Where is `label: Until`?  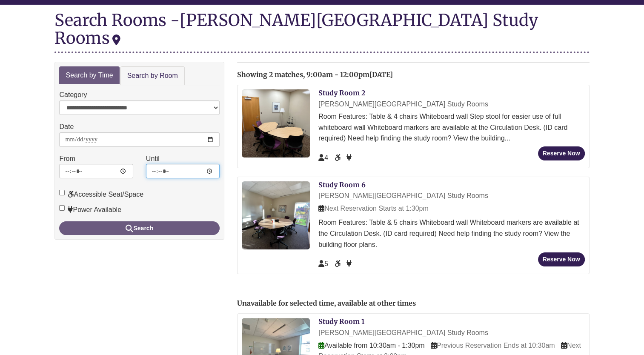 label: Until is located at coordinates (153, 159).